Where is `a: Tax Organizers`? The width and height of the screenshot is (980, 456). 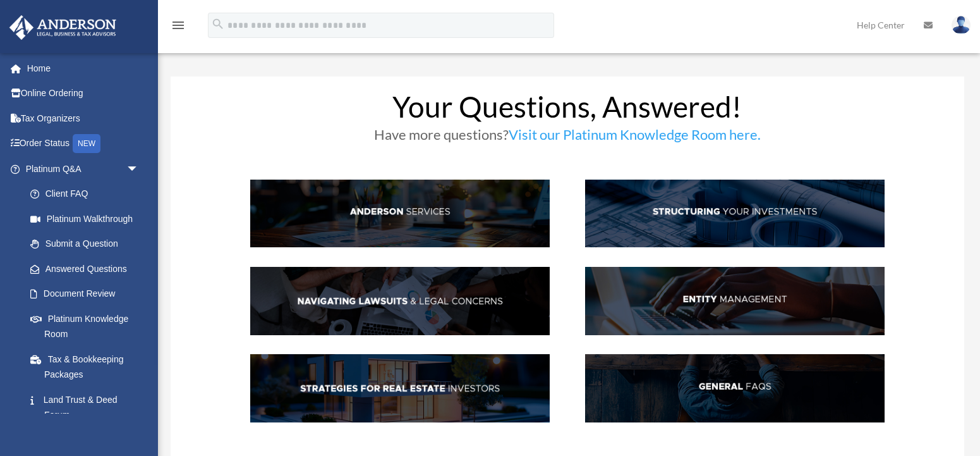 a: Tax Organizers is located at coordinates (83, 118).